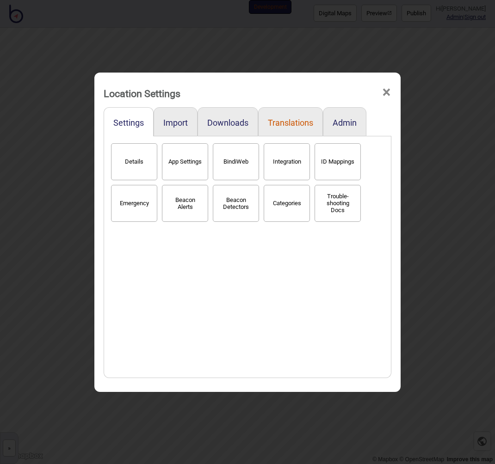 The image size is (495, 464). Describe the element at coordinates (185, 203) in the screenshot. I see `button: Beacon Alerts` at that location.